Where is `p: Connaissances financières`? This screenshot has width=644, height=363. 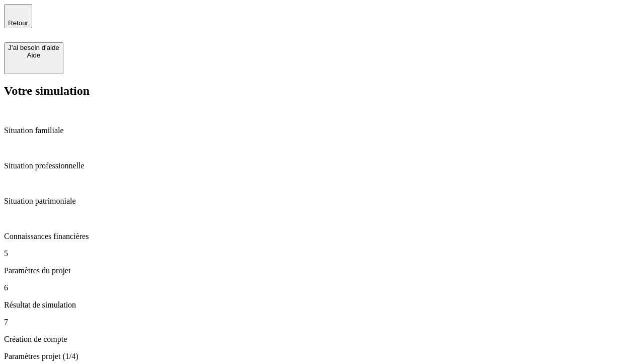 p: Connaissances financières is located at coordinates (322, 236).